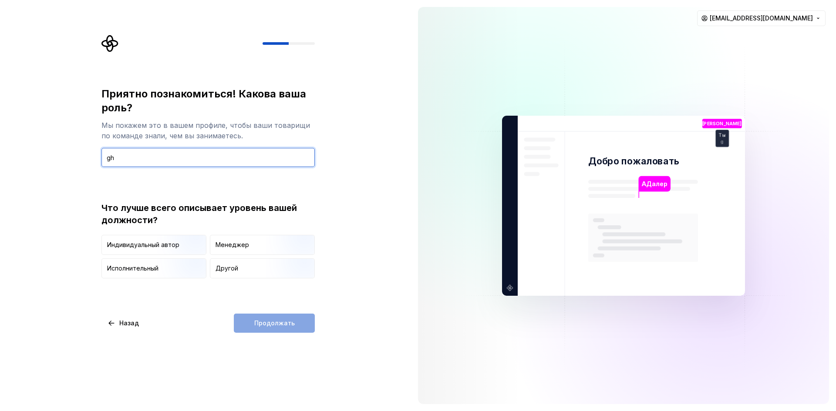 This screenshot has height=411, width=836. I want to click on font: Мы покажем это в вашем профиле, чтобы ваши товарищи по команде знали, чем вы занимаетесь., so click(206, 131).